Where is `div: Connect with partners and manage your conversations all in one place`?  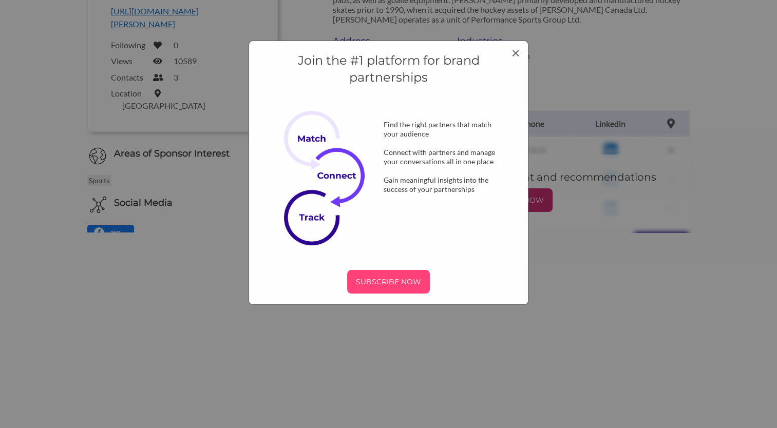 div: Connect with partners and manage your conversations all in one place is located at coordinates (442, 157).